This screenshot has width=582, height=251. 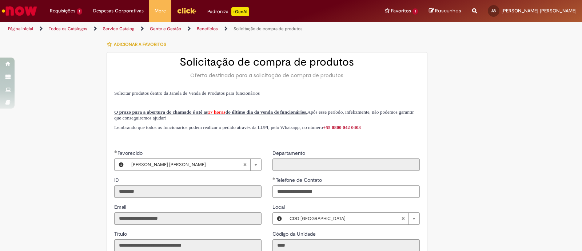 I want to click on span: 17 horas, so click(x=217, y=112).